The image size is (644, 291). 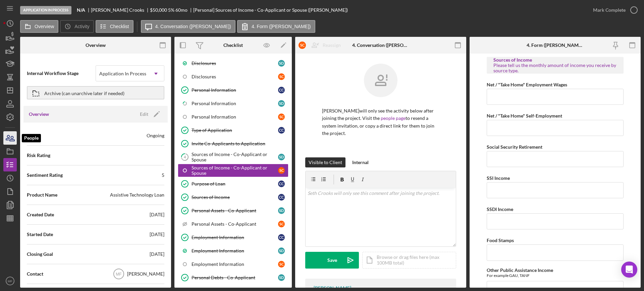 I want to click on label: Food Stamps, so click(x=500, y=240).